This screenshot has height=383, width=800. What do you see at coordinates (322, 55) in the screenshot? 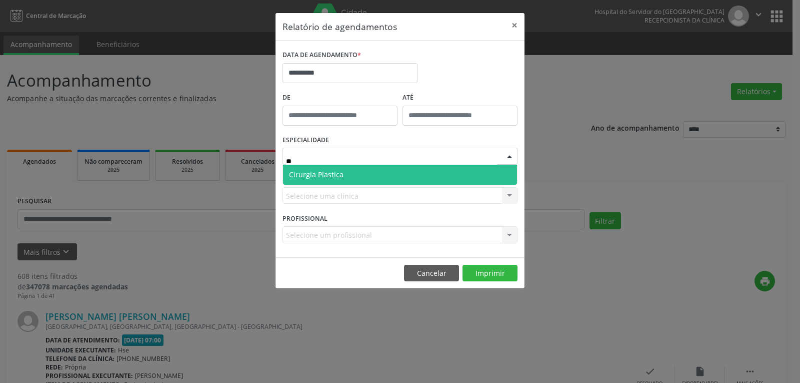
I see `label: DATA DE AGENDAMENTO` at bounding box center [322, 55].